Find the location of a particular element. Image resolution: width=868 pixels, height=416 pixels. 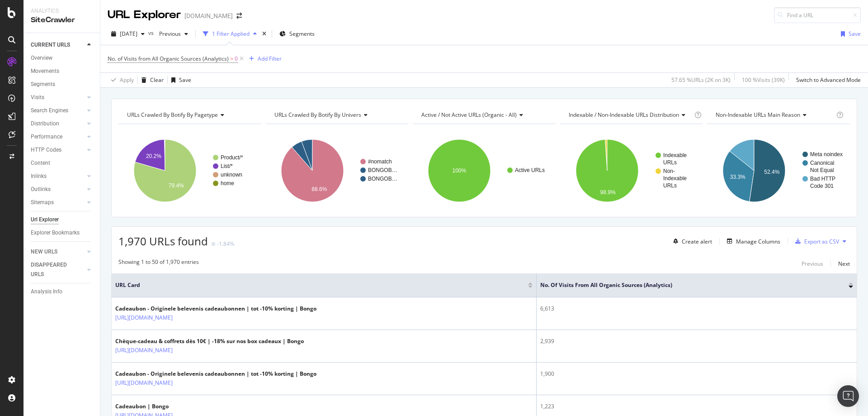

text: Canonical is located at coordinates (822, 163).